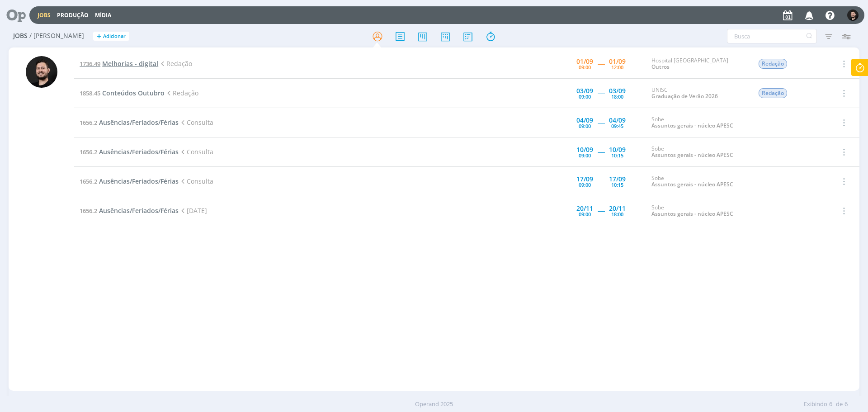 The width and height of the screenshot is (868, 412). What do you see at coordinates (816, 405) in the screenshot?
I see `span: Exibindo` at bounding box center [816, 405].